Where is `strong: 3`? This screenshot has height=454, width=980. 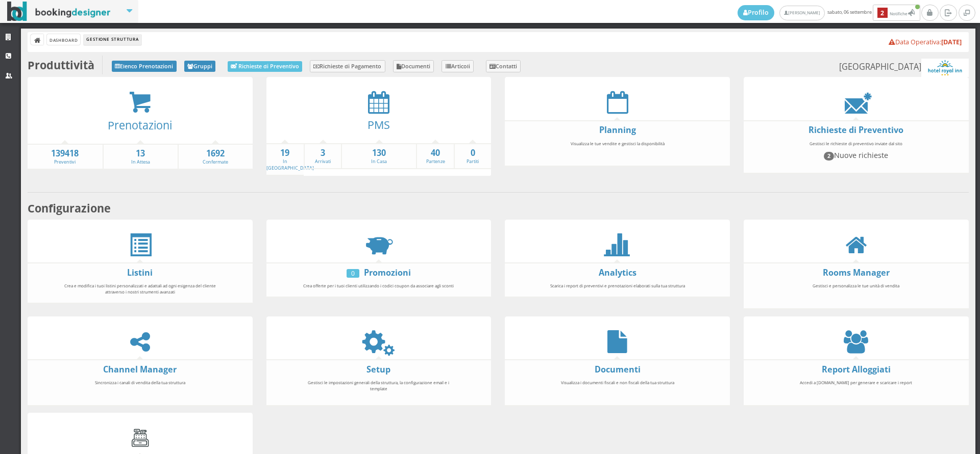
strong: 3 is located at coordinates (323, 153).